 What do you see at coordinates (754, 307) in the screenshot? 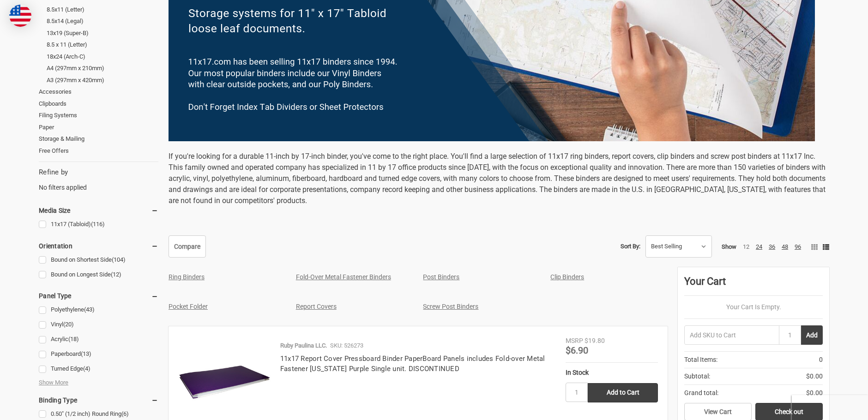
I see `p: Your Cart Is Empty.` at bounding box center [754, 307].